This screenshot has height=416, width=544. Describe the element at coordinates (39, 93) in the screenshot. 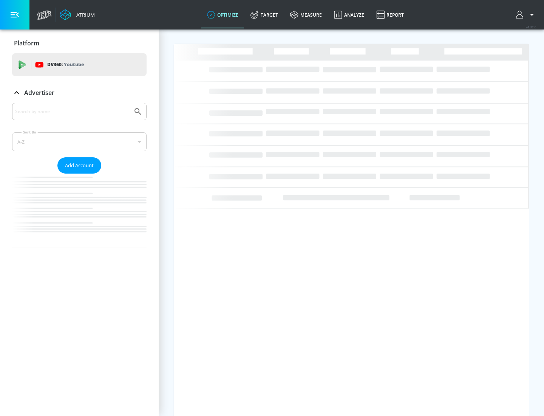

I see `p: Advertiser` at that location.